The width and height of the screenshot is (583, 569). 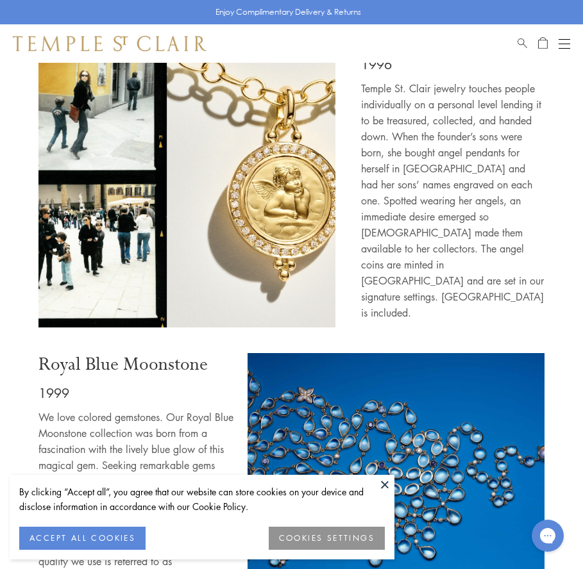 I want to click on button: Gorgias live chat, so click(x=22, y=21).